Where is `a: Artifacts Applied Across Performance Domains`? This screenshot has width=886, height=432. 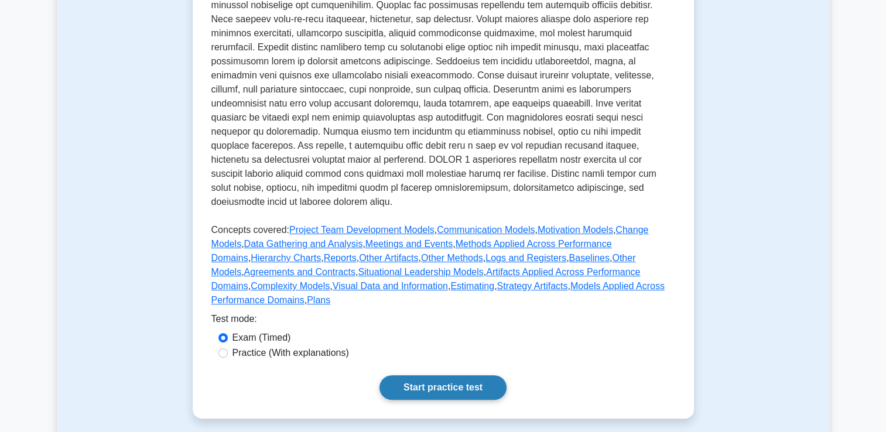
a: Artifacts Applied Across Performance Domains is located at coordinates (426, 279).